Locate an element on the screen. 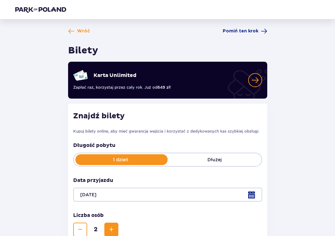  a: Pomiń ten krok is located at coordinates (245, 31).